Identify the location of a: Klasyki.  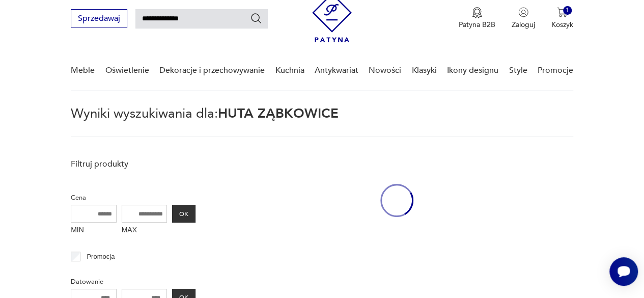
(424, 70).